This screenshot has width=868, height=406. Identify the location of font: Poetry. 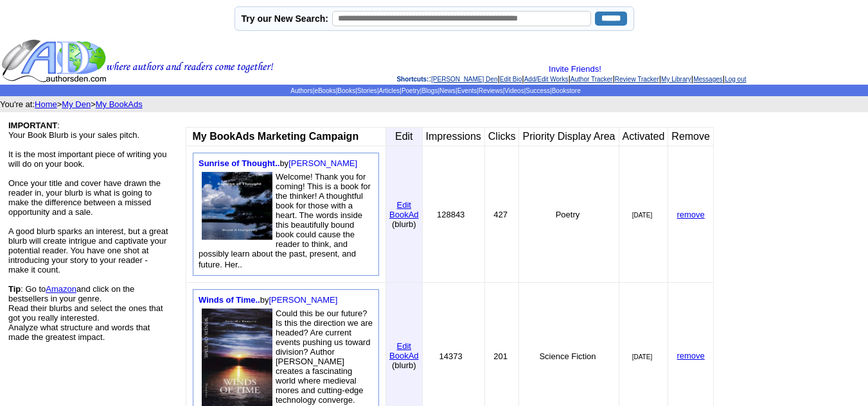
(568, 215).